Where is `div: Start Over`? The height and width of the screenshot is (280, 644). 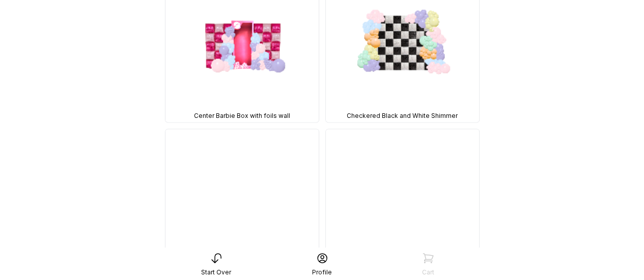
div: Start Over is located at coordinates (216, 273).